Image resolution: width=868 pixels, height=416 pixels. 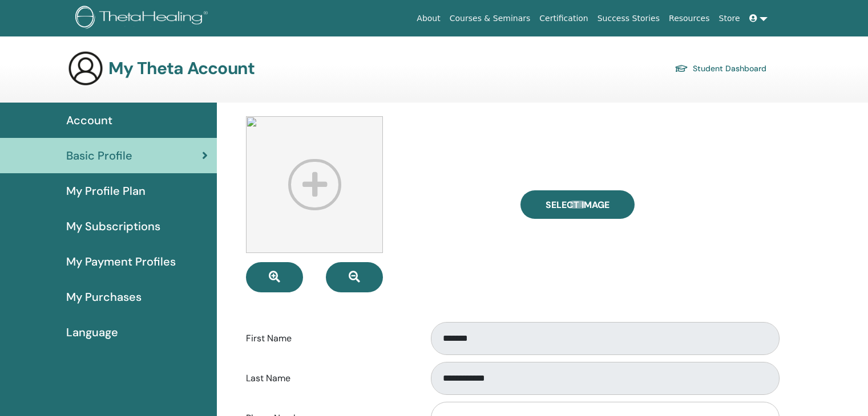 I want to click on a: Courses & Seminars, so click(x=490, y=18).